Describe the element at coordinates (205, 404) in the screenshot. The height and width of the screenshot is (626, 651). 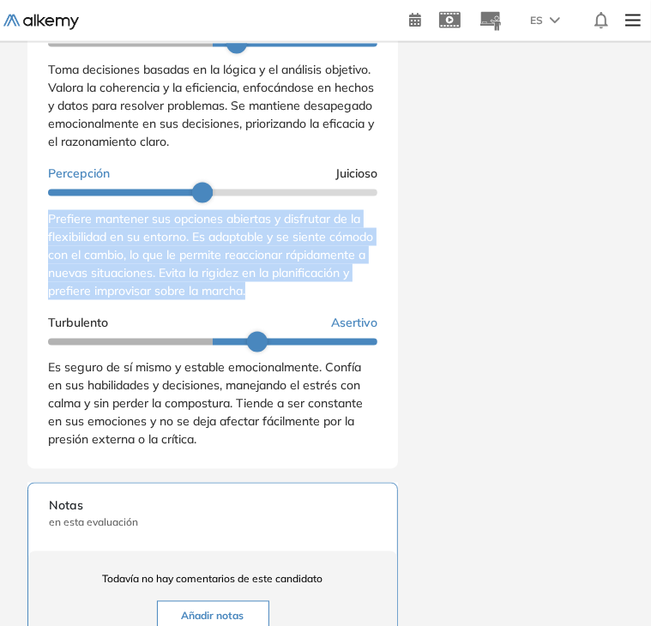
I see `span: Es seguro de sí mismo y estable emocionalmente. Confía en sus habilidades y decisiones, manejando...` at that location.